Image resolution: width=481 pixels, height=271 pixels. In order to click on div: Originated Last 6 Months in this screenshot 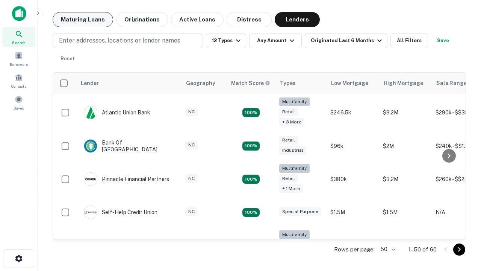, I will do `click(347, 41)`.